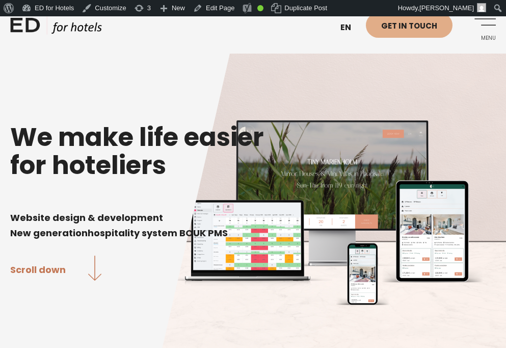  Describe the element at coordinates (56, 28) in the screenshot. I see `a: ED HOTELS` at that location.